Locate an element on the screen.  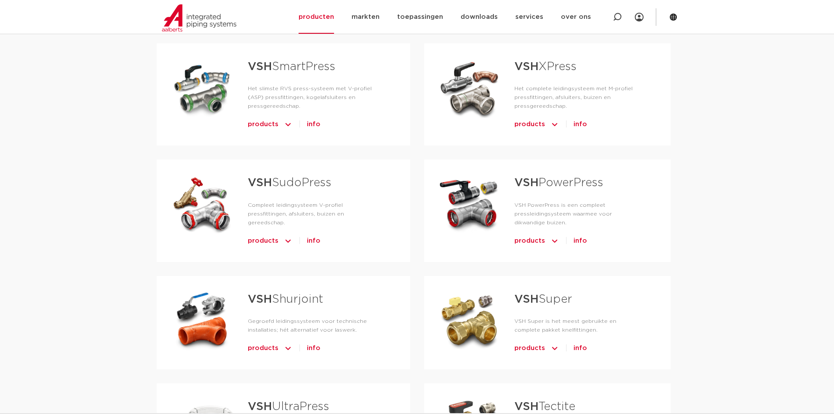
a: VSHSudoPress is located at coordinates (289, 183).